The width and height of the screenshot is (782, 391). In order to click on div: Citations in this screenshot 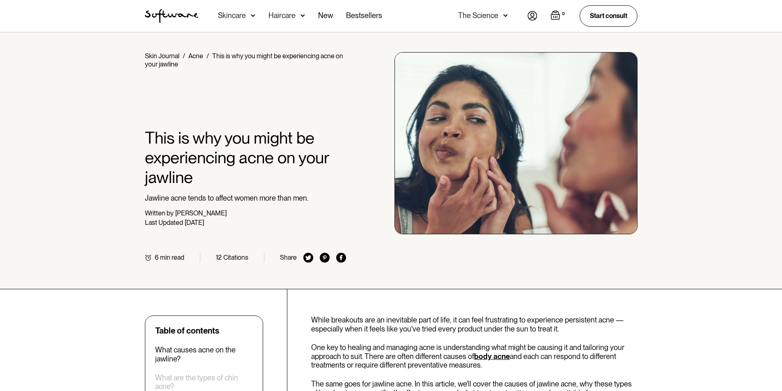, I will do `click(236, 257)`.